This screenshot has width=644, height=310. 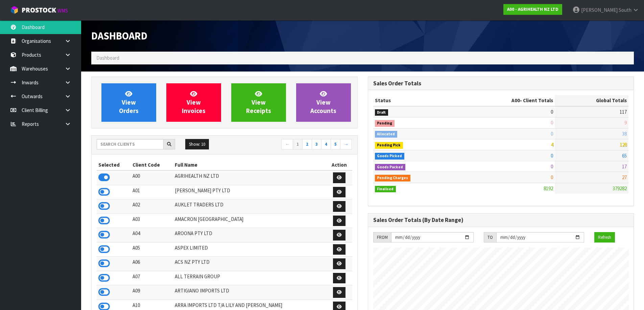 What do you see at coordinates (152, 293) in the screenshot?
I see `td: A09` at bounding box center [152, 293].